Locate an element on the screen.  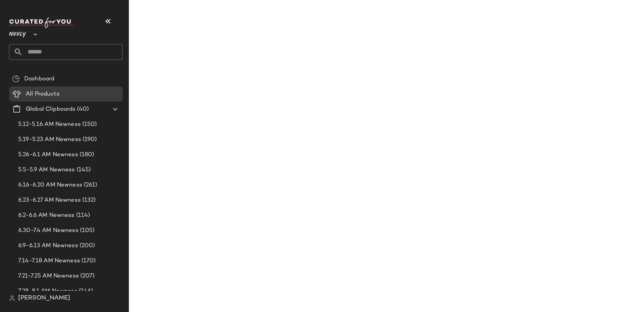
img: cfy_white_logo.C9jOOHJF.svg is located at coordinates (41, 23).